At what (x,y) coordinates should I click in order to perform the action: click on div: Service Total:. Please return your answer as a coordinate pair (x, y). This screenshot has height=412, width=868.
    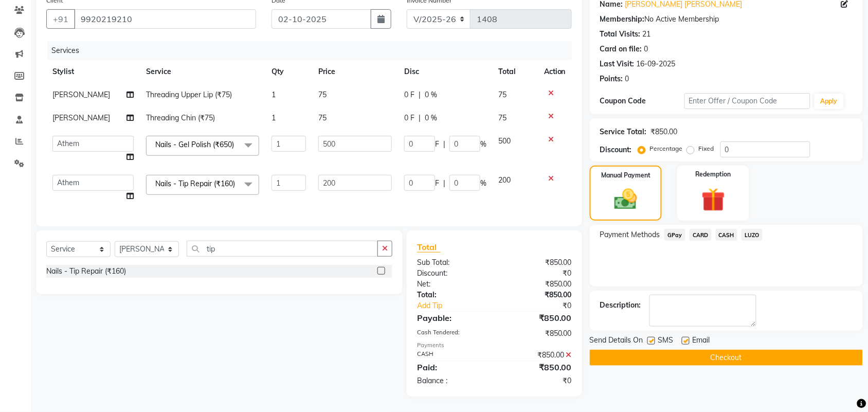
    Looking at the image, I should click on (623, 132).